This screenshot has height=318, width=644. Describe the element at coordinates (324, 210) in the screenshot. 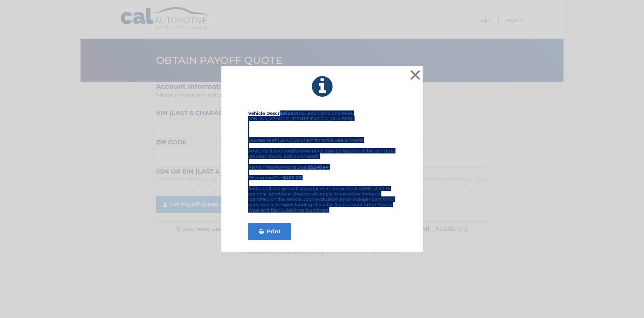

I see `a: here` at that location.